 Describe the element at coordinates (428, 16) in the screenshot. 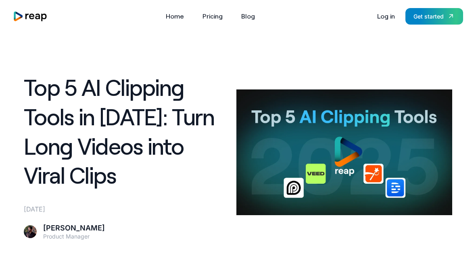

I see `div: Get started` at that location.